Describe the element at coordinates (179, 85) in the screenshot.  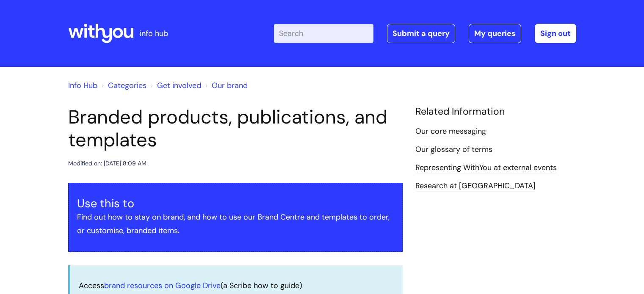
I see `a: Get involved` at that location.